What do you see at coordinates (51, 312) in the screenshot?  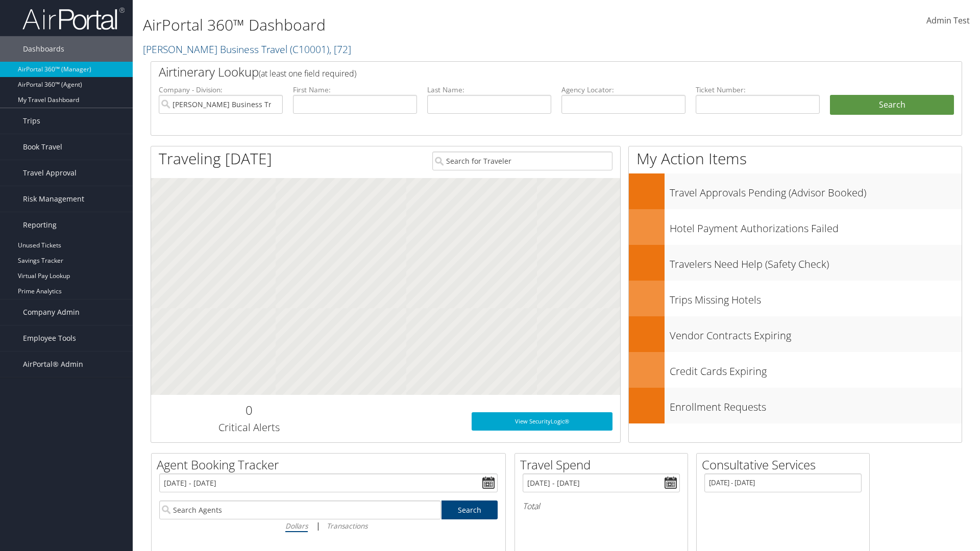 I see `span: Company Admin` at bounding box center [51, 312].